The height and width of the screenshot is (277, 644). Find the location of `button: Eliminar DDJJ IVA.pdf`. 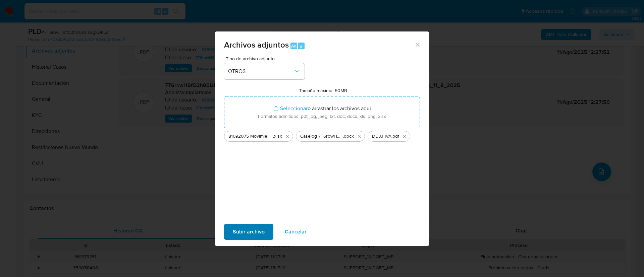

button: Eliminar DDJJ IVA.pdf is located at coordinates (404, 136).